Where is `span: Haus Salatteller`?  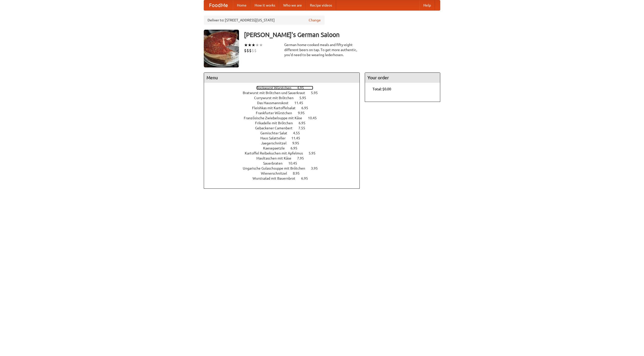 span: Haus Salatteller is located at coordinates (276, 138).